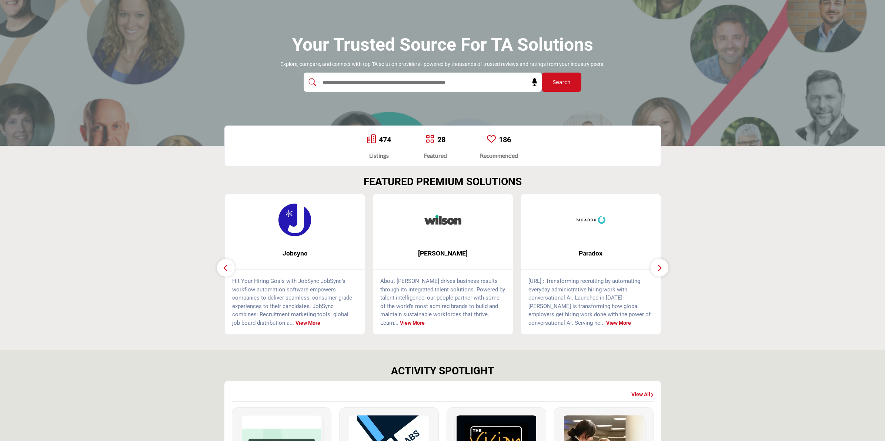 The width and height of the screenshot is (885, 441). I want to click on h2: ACTIVITY SPOTLIGHT, so click(443, 371).